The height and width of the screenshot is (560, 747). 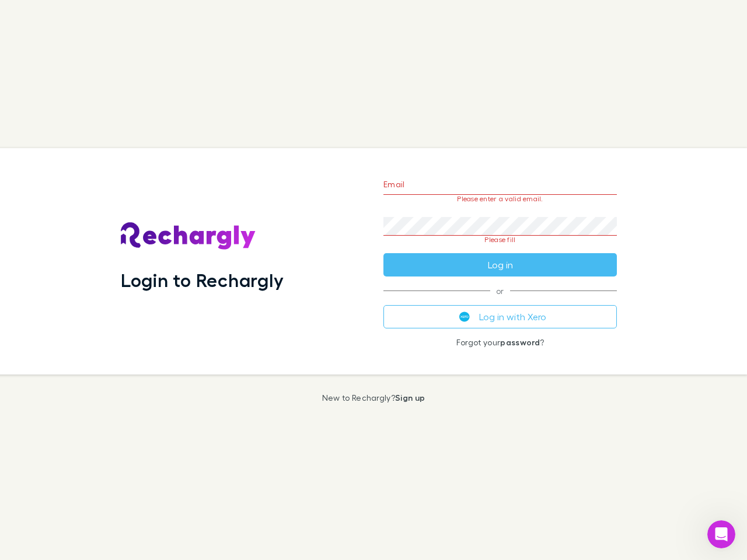 I want to click on p: Please enter a valid email., so click(x=500, y=199).